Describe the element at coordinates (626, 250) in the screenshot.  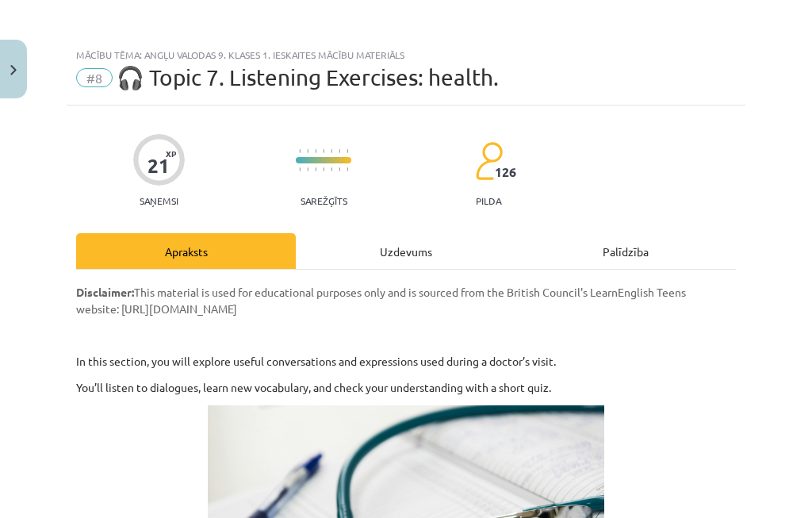
I see `div: Palīdzība` at that location.